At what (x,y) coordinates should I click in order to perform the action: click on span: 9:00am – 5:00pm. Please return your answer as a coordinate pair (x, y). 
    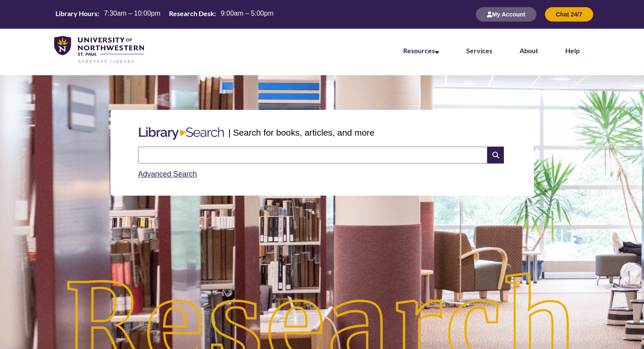
    Looking at the image, I should click on (247, 13).